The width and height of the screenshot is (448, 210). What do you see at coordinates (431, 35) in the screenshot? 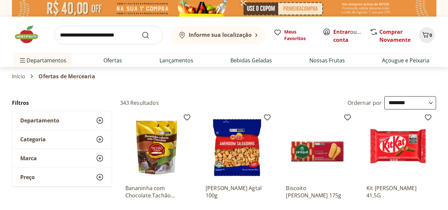
I see `span: 0` at bounding box center [431, 35].